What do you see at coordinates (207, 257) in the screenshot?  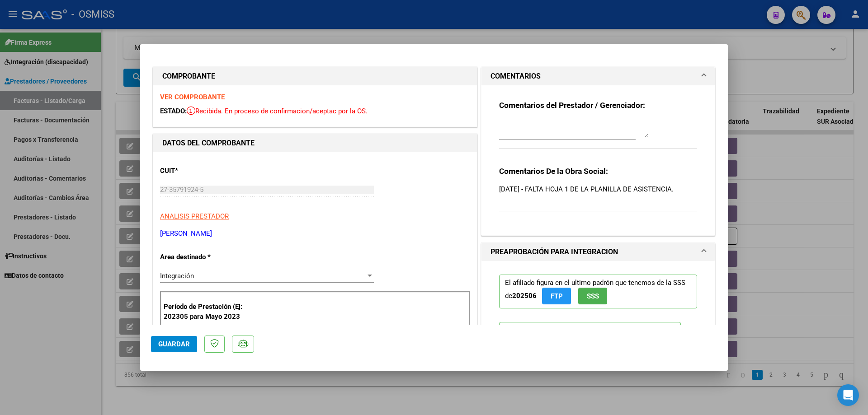 I see `p: Area destinado *` at bounding box center [207, 257].